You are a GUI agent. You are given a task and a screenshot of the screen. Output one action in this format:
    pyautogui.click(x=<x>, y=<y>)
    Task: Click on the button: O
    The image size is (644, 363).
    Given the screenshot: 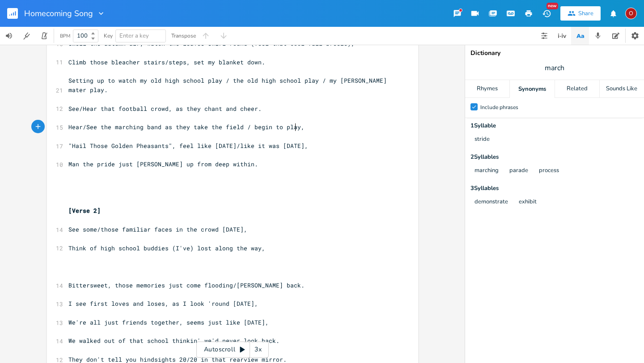 What is the action you would take?
    pyautogui.click(x=631, y=13)
    